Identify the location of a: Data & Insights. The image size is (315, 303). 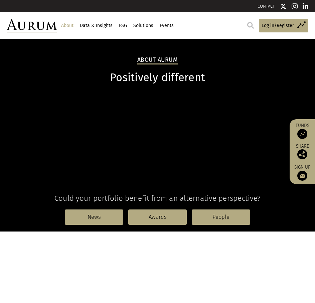
(96, 26).